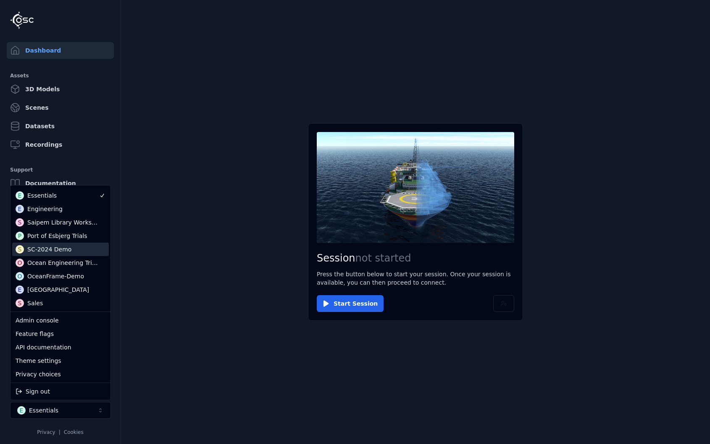  I want to click on div: Engineering, so click(45, 209).